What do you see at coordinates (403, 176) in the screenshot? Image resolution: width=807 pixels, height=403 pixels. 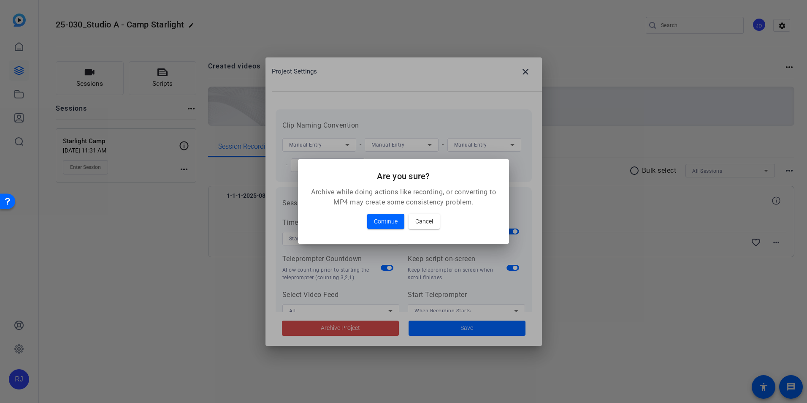 I see `h2: Are you sure?` at bounding box center [403, 176].